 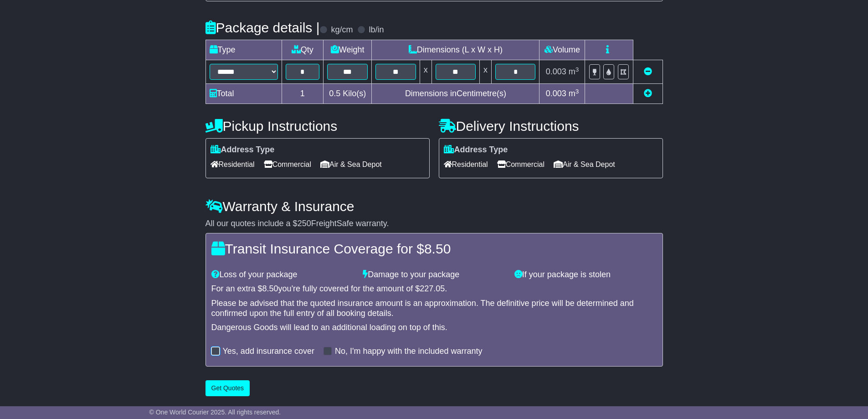 I want to click on td: 1, so click(x=302, y=94).